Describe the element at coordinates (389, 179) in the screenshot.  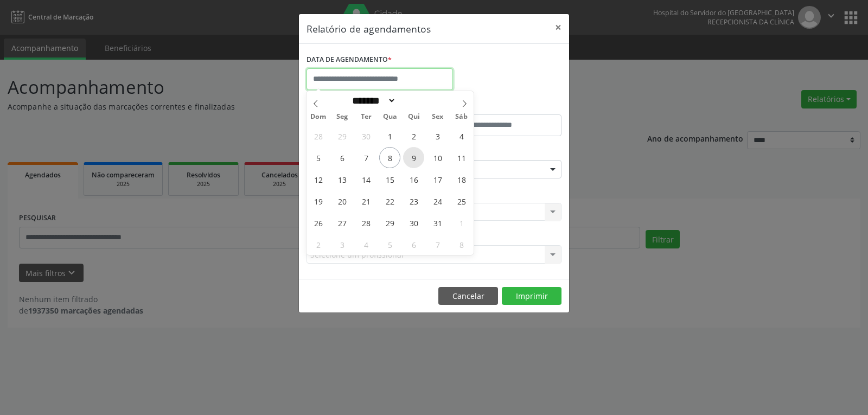
I see `span: Outubro 15, 2025` at that location.